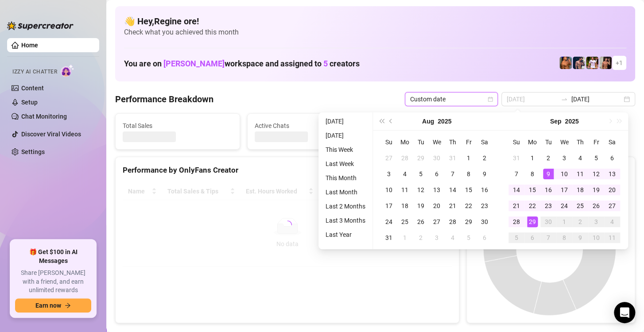 The width and height of the screenshot is (644, 332). I want to click on a: Chat Monitoring, so click(44, 116).